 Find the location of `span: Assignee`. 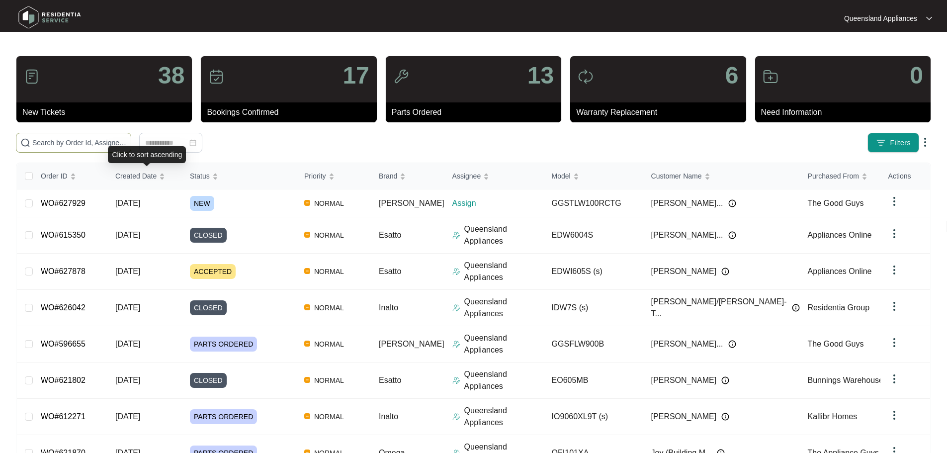

span: Assignee is located at coordinates (467, 176).